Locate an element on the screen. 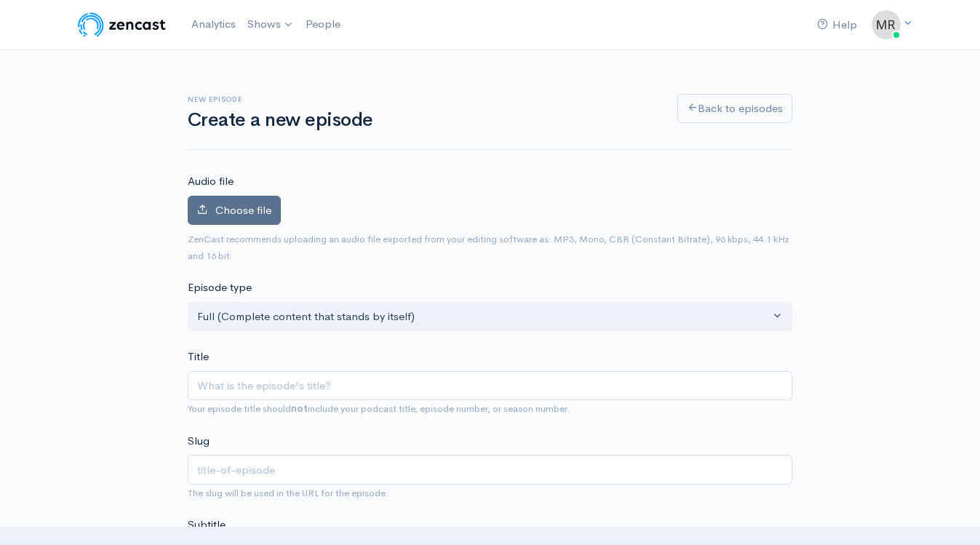 This screenshot has width=980, height=545. a: Back to episodes is located at coordinates (735, 109).